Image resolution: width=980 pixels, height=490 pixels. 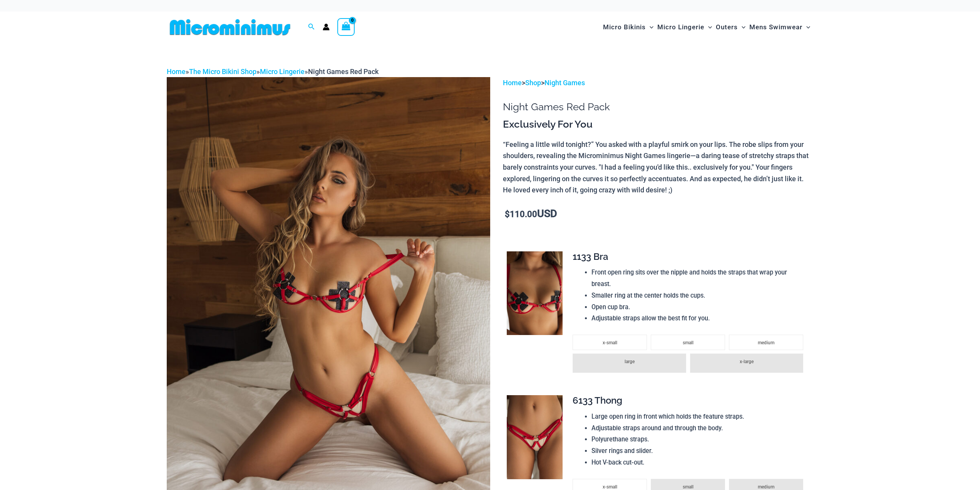 I want to click on a: View Shopping Cart, empty, so click(x=346, y=27).